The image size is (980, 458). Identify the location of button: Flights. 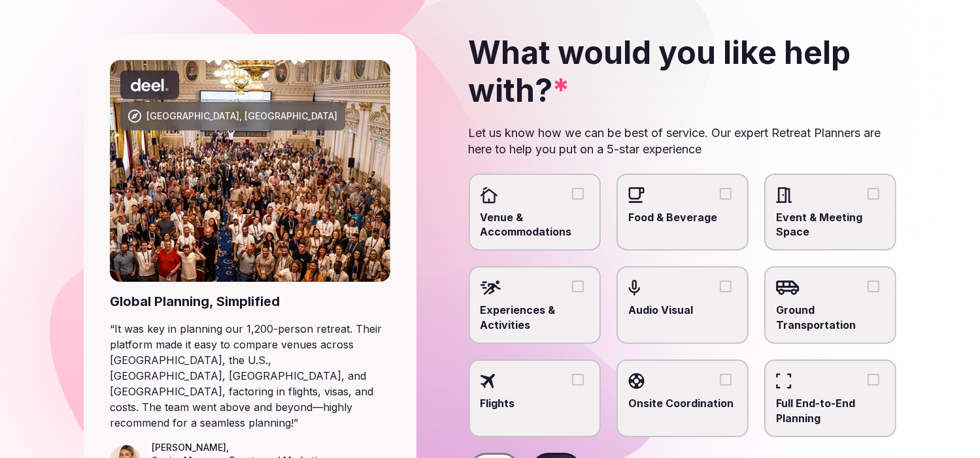
(577, 380).